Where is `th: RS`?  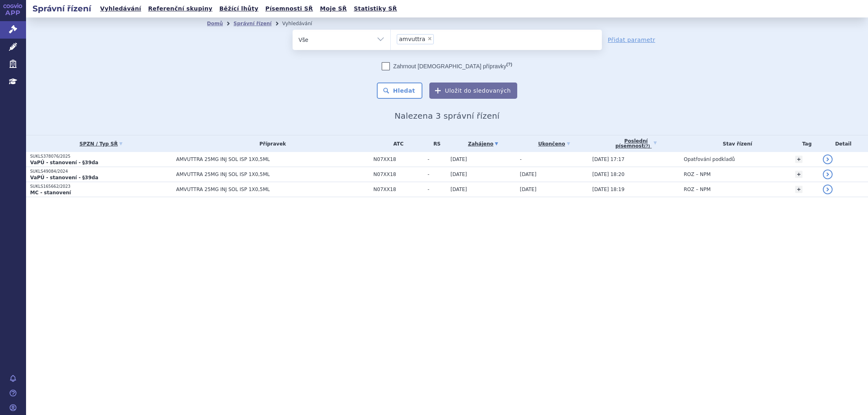
th: RS is located at coordinates (435, 143).